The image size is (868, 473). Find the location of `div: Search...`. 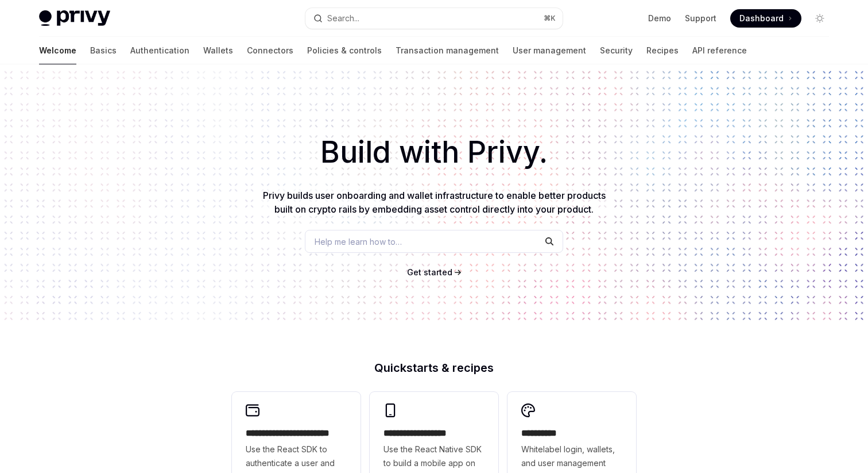

div: Search... is located at coordinates (343, 18).